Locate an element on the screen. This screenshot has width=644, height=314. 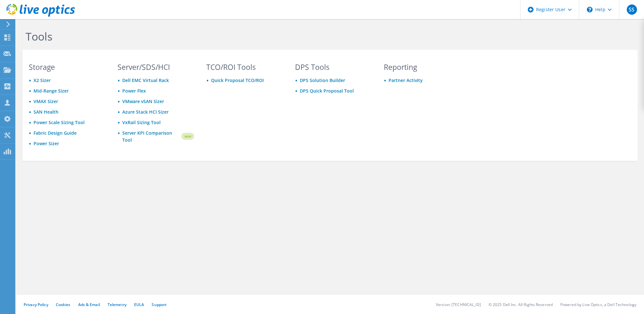
a: Dell EMC Virtual Rack is located at coordinates (145, 80).